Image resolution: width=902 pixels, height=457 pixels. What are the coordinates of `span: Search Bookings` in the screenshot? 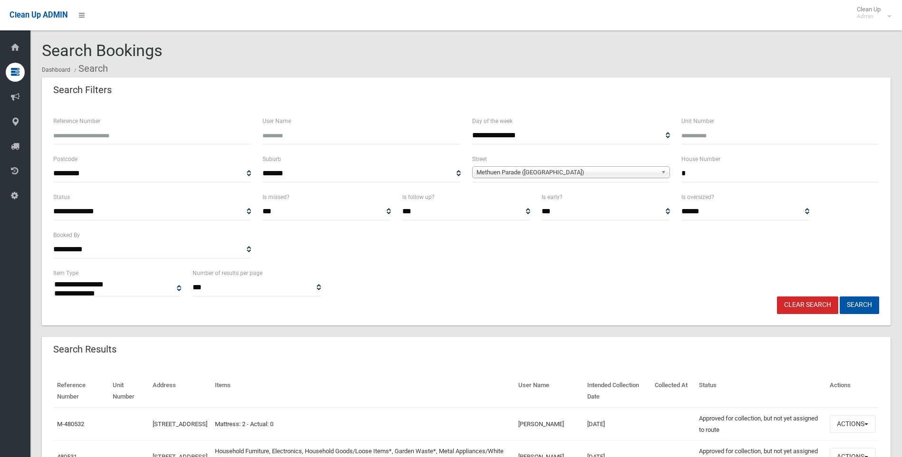 It's located at (102, 50).